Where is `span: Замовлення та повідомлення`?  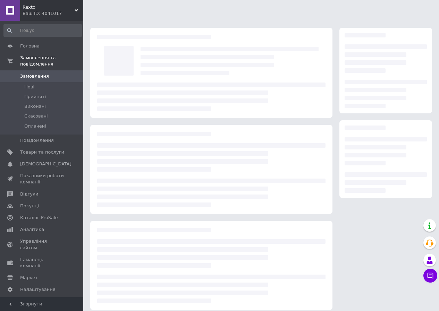
span: Замовлення та повідомлення is located at coordinates (52, 61).